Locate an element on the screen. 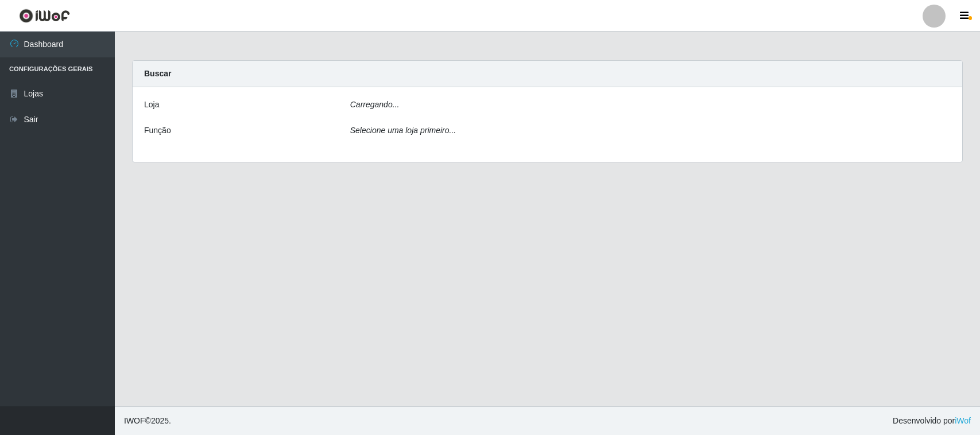 This screenshot has width=980, height=435. span: © 2025 . is located at coordinates (148, 421).